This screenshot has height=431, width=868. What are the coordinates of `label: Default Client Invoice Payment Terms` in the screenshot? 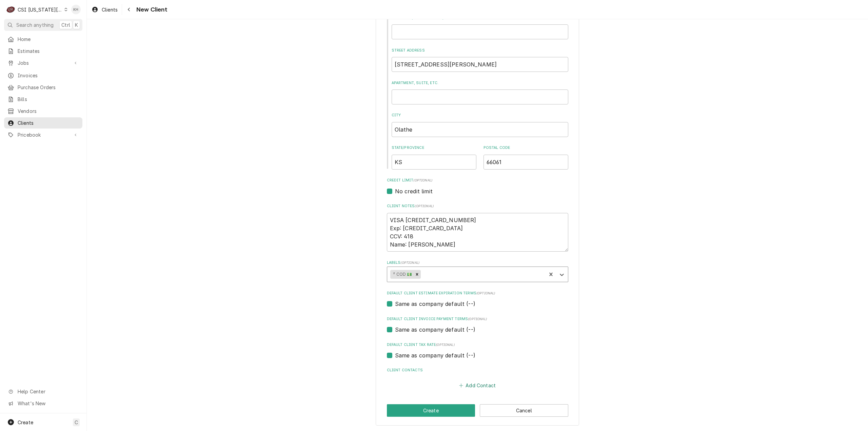 It's located at (477, 319).